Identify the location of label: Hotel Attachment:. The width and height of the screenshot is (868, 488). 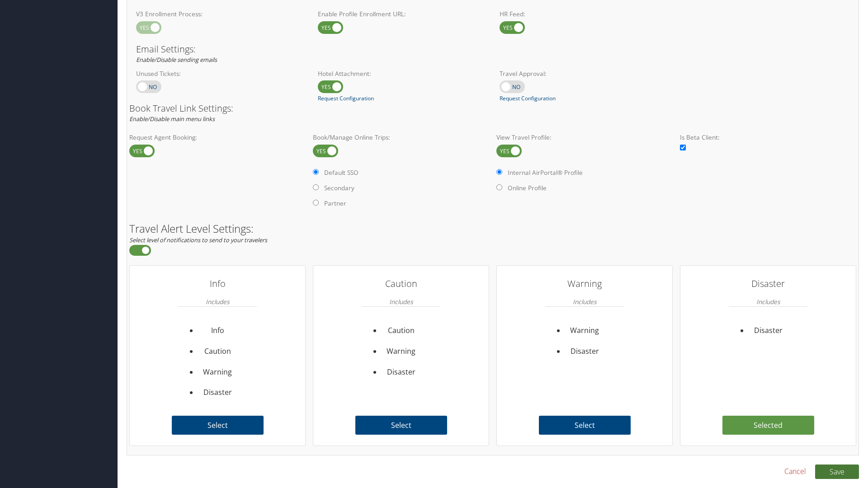
(401, 74).